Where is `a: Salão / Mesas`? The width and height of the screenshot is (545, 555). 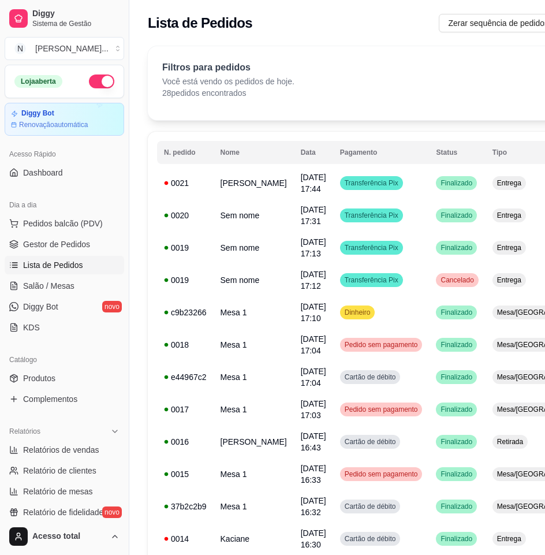 a: Salão / Mesas is located at coordinates (64, 286).